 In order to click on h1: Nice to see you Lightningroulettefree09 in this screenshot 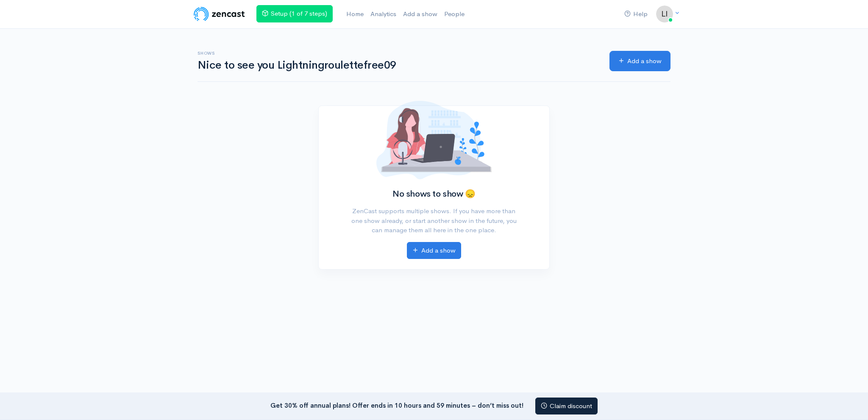, I will do `click(398, 65)`.